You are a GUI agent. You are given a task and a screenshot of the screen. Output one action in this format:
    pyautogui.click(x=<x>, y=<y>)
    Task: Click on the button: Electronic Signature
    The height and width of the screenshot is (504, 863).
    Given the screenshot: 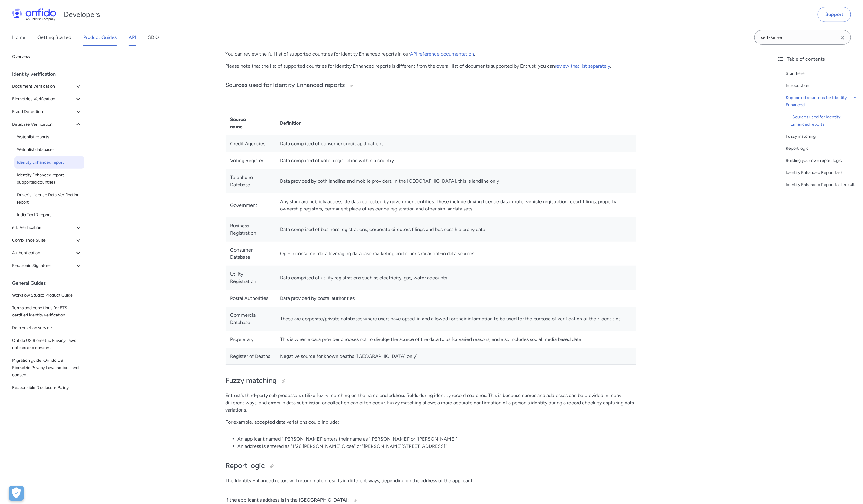 What is the action you would take?
    pyautogui.click(x=47, y=266)
    